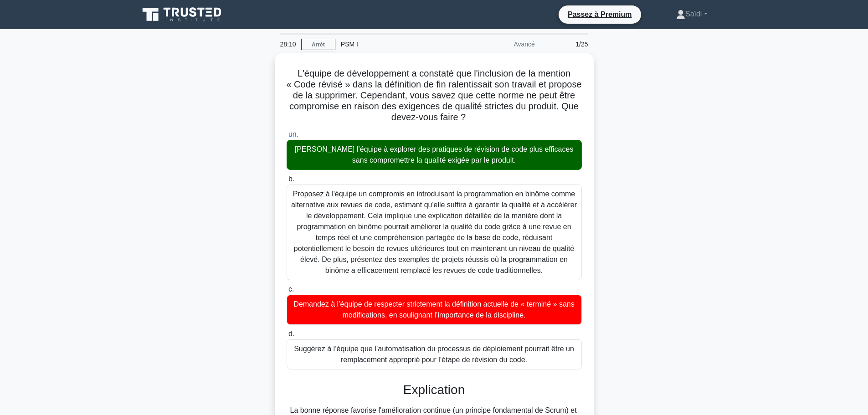  Describe the element at coordinates (349, 44) in the screenshot. I see `font: PSM I` at that location.